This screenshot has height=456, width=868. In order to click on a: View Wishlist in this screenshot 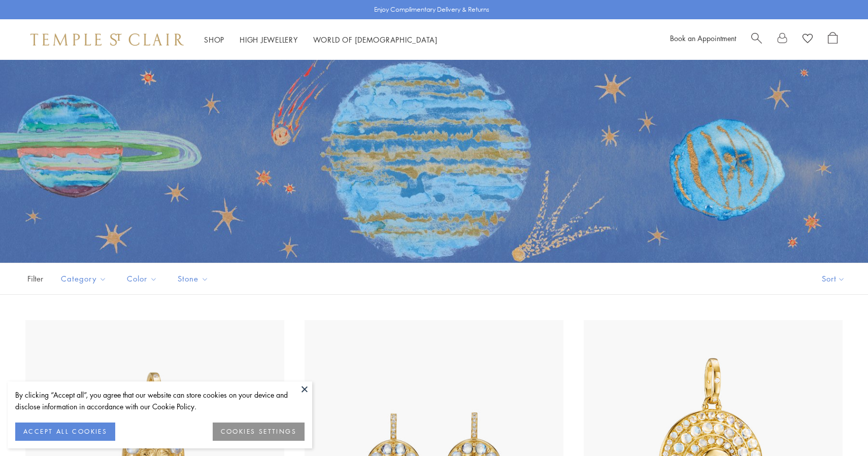, I will do `click(807, 39)`.